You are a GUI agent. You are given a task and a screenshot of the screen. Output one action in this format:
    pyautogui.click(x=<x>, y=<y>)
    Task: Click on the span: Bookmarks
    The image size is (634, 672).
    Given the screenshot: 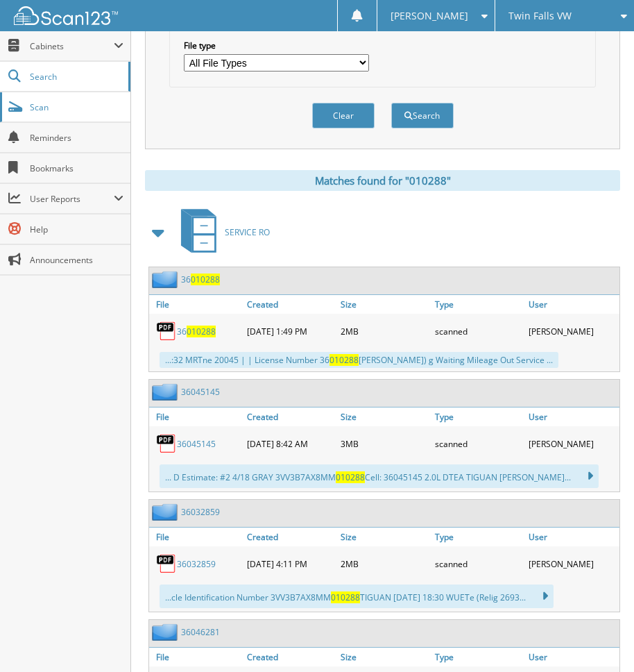 What is the action you would take?
    pyautogui.click(x=77, y=168)
    